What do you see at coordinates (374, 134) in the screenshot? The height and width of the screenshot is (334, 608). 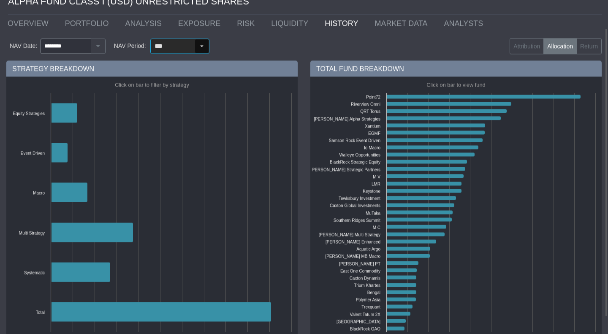 I see `text: EGMF` at bounding box center [374, 134].